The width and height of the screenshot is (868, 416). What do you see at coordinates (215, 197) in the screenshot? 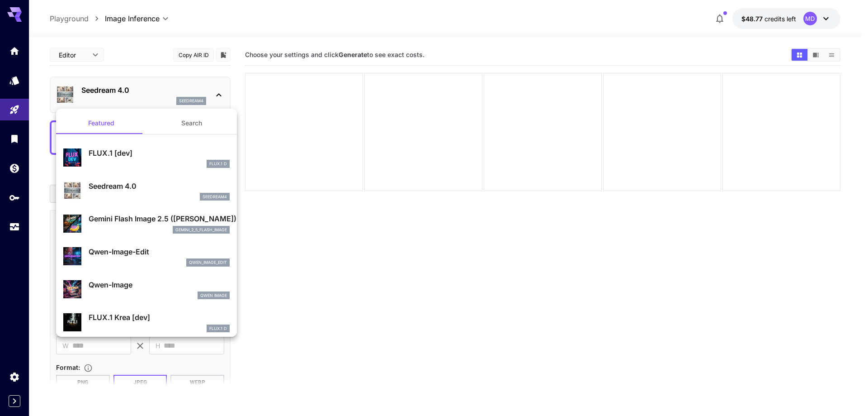
I see `p: seedream4` at bounding box center [215, 197].